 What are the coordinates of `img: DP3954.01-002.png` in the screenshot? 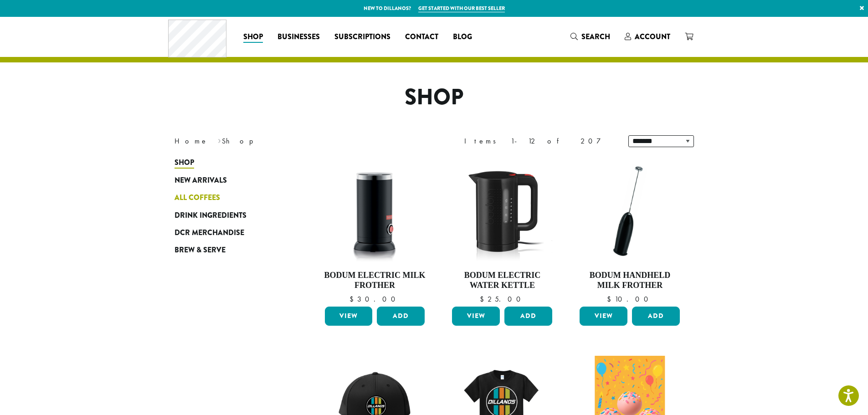 It's located at (375, 211).